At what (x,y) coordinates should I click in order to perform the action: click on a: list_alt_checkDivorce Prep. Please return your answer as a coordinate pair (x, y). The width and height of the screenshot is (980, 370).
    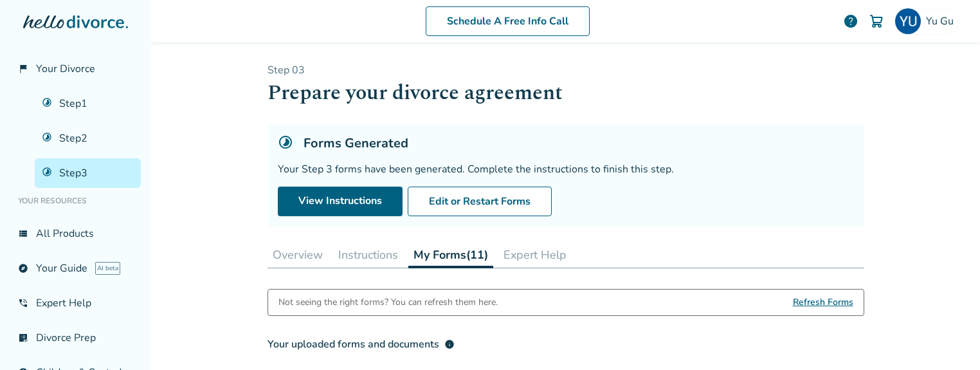
    Looking at the image, I should click on (75, 337).